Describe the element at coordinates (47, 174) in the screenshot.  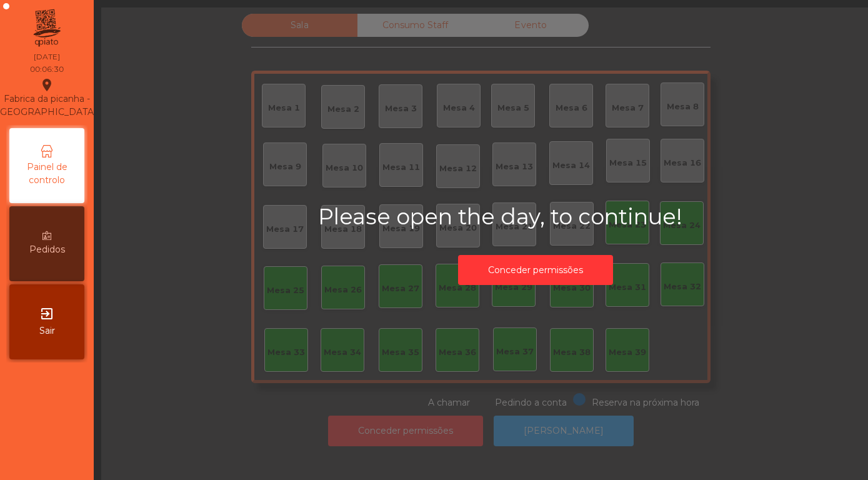
I see `span: Painel de controlo` at that location.